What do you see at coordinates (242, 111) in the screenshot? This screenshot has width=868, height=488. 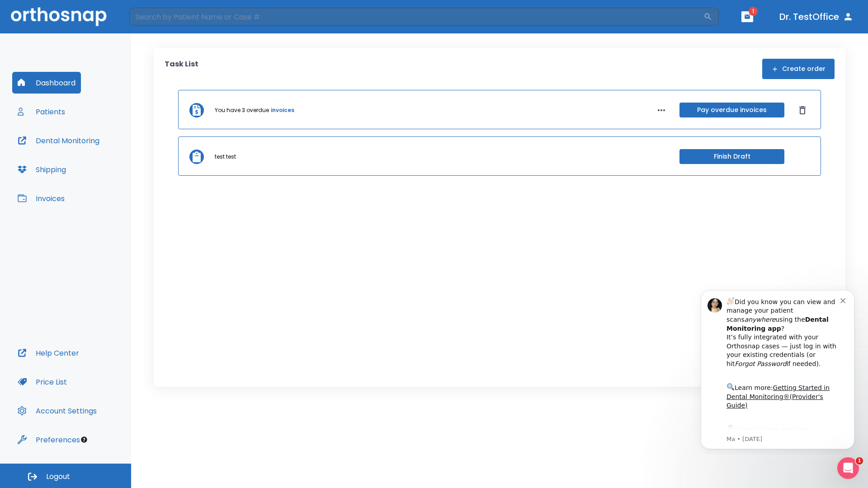 I see `p: You have 3 overdue` at bounding box center [242, 111].